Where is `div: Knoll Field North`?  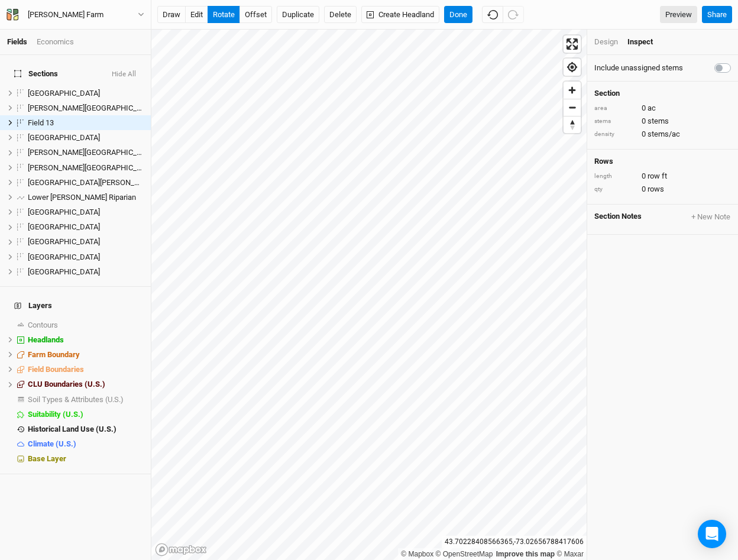
div: Knoll Field North is located at coordinates (86, 153).